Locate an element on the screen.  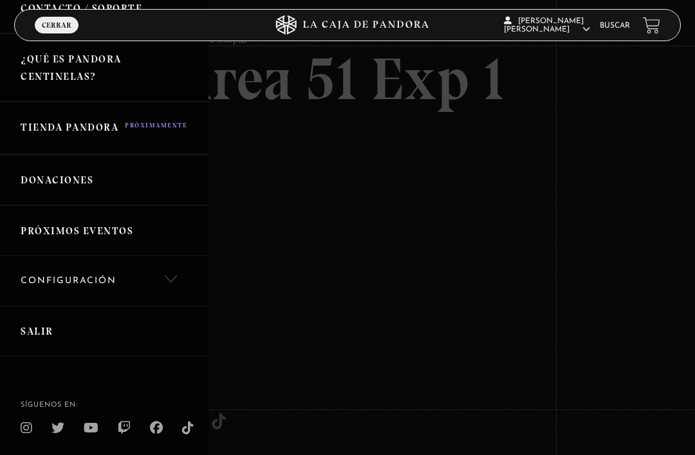
a: Buscar is located at coordinates (614, 26).